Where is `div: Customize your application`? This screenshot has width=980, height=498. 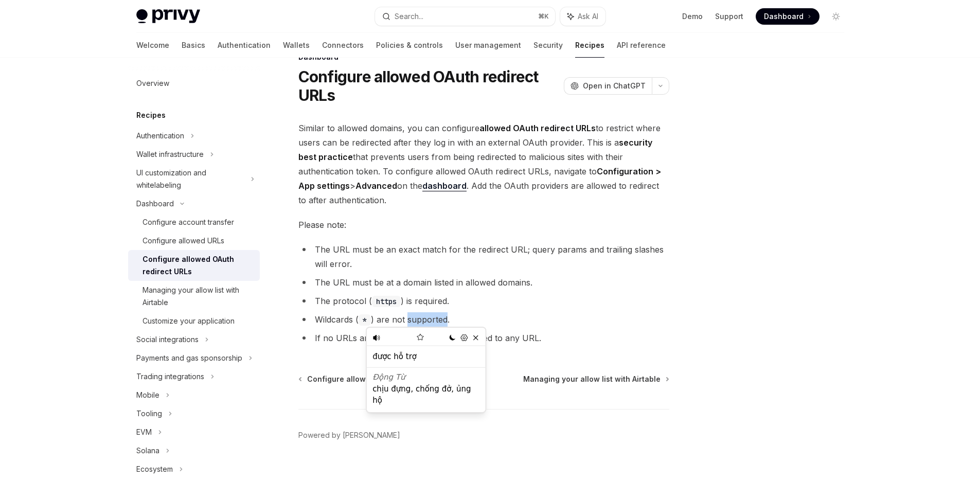
div: Customize your application is located at coordinates (188, 320).